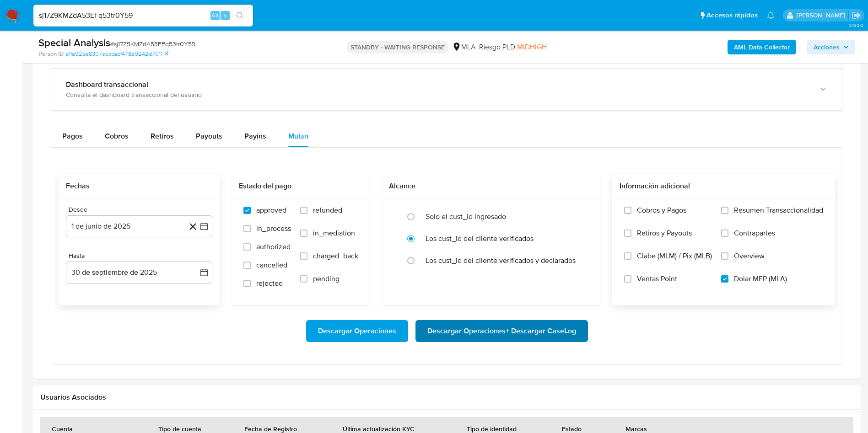 The height and width of the screenshot is (433, 868). Describe the element at coordinates (770, 15) in the screenshot. I see `a: Notificaciones` at that location.